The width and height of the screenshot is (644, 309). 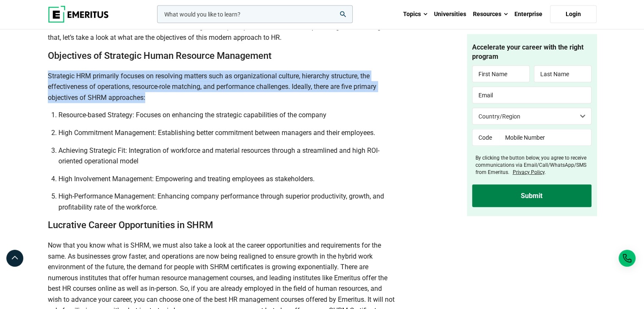 What do you see at coordinates (501, 74) in the screenshot?
I see `input: First Name` at bounding box center [501, 74].